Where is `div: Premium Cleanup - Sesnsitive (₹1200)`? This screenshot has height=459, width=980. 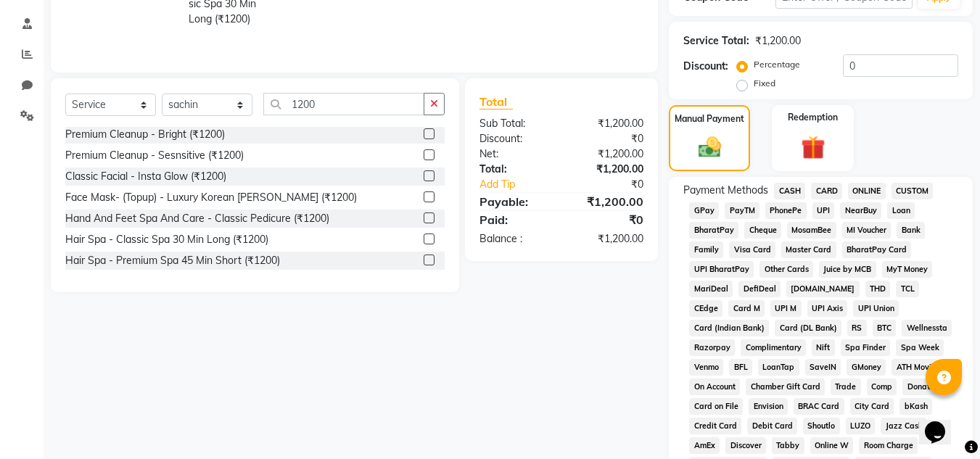
div: Premium Cleanup - Sesnsitive (₹1200) is located at coordinates (155, 155).